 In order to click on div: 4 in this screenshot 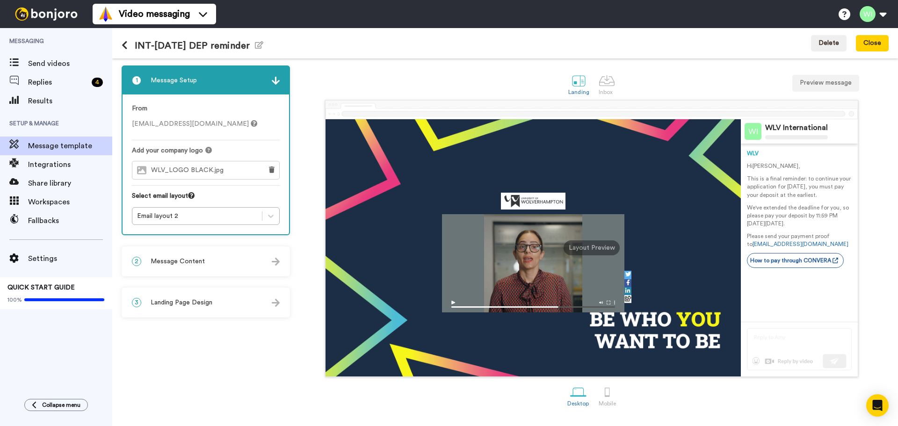, I will do `click(97, 82)`.